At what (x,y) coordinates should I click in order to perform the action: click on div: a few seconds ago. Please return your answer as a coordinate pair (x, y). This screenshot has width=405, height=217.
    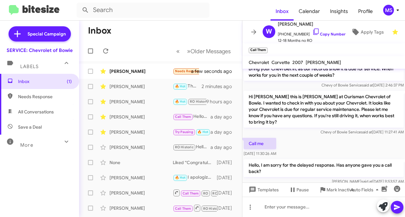
    Looking at the image, I should click on (218, 71).